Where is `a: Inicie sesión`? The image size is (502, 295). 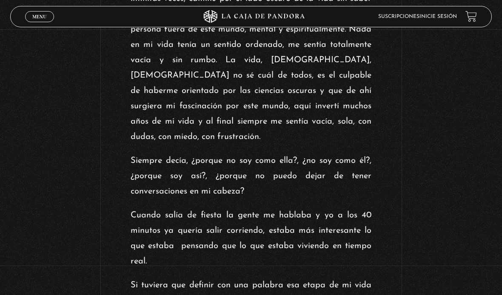 a: Inicie sesión is located at coordinates (439, 17).